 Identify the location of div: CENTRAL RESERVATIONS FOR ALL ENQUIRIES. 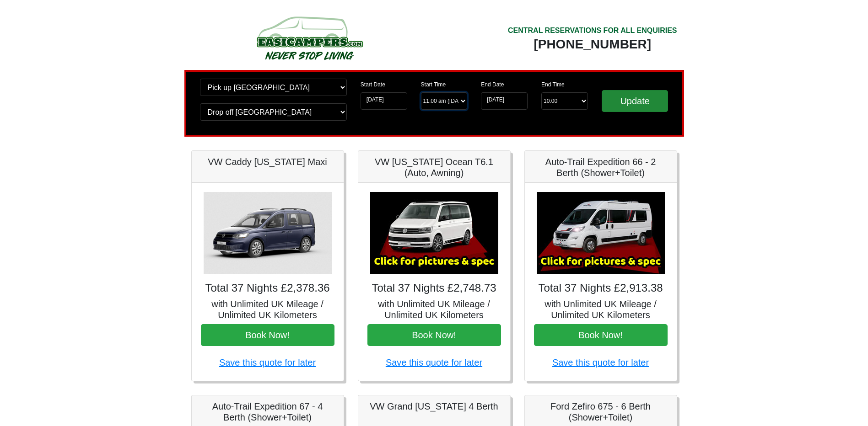
(592, 31).